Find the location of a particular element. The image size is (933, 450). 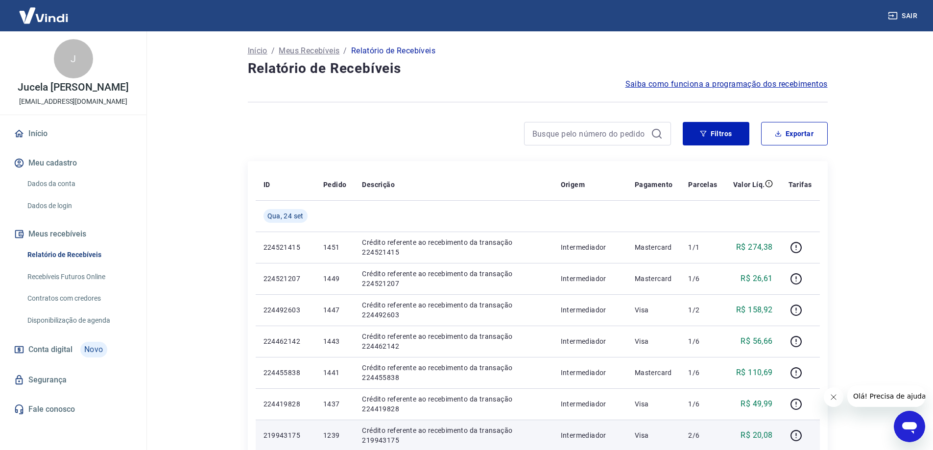

input: Busque pelo número do pedido is located at coordinates (589, 134).